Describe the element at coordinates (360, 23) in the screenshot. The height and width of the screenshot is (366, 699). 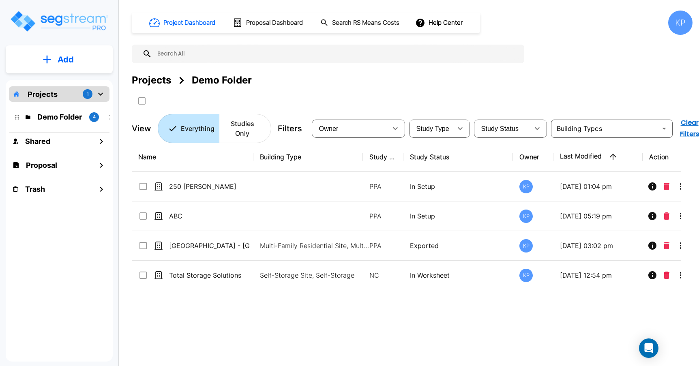
I see `button: Search RS Means Costs` at that location.